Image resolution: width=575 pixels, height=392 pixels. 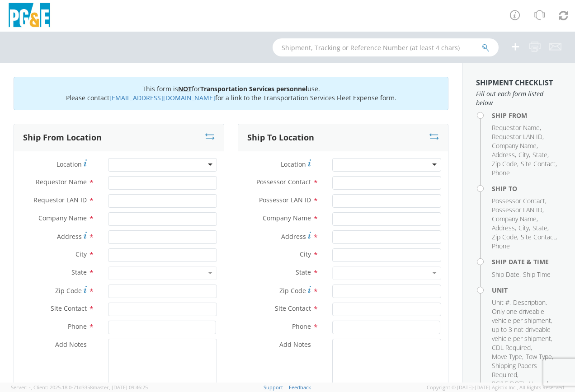 What do you see at coordinates (505, 274) in the screenshot?
I see `span: Ship Date` at bounding box center [505, 274].